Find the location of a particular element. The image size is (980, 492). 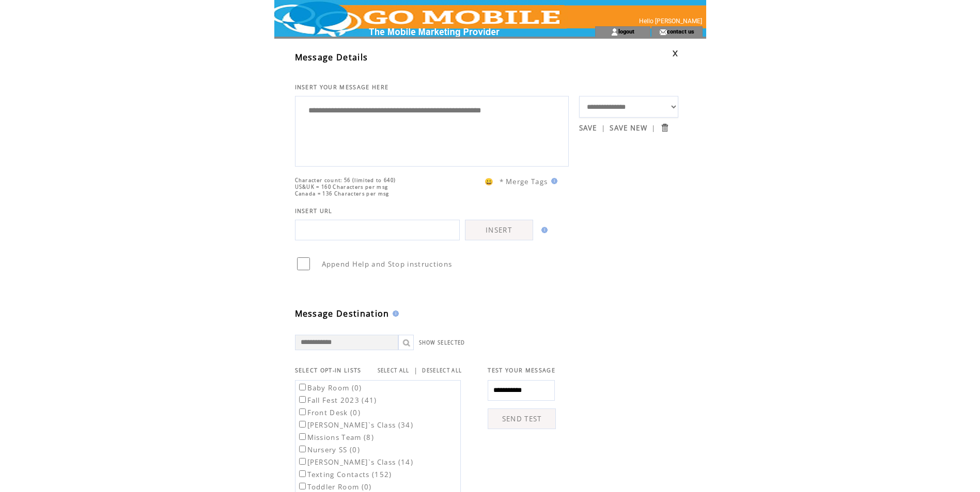

a: SAVE is located at coordinates (588, 128).